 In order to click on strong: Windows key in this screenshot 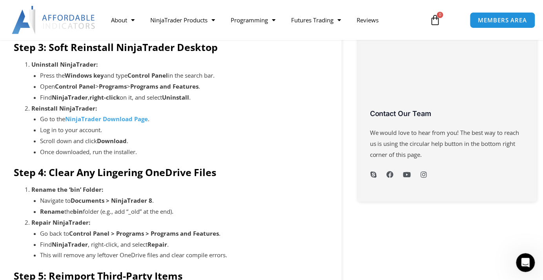, I will do `click(85, 75)`.